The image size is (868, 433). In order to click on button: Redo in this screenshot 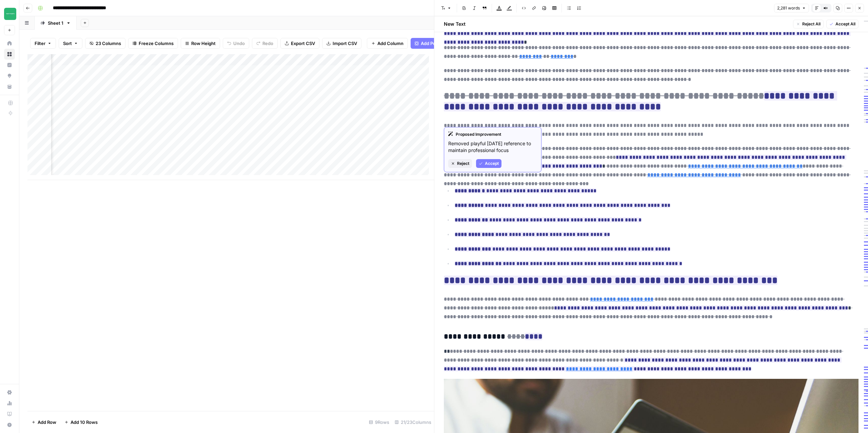, I will do `click(265, 43)`.